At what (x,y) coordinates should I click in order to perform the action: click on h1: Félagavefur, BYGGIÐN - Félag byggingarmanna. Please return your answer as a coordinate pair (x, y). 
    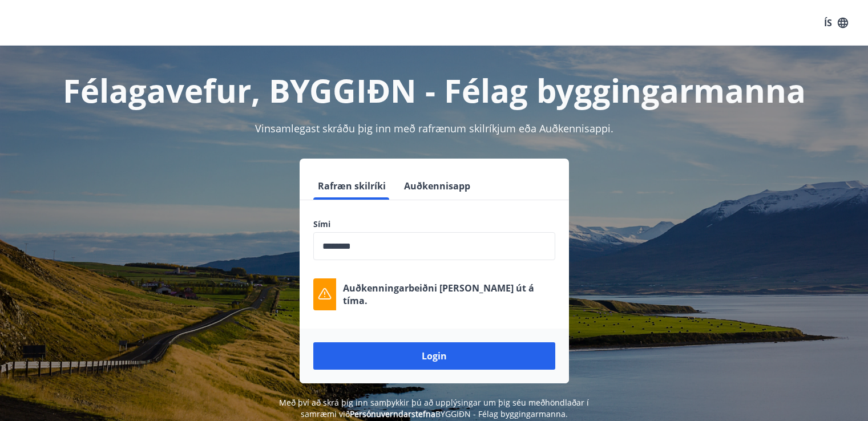
    Looking at the image, I should click on (434, 90).